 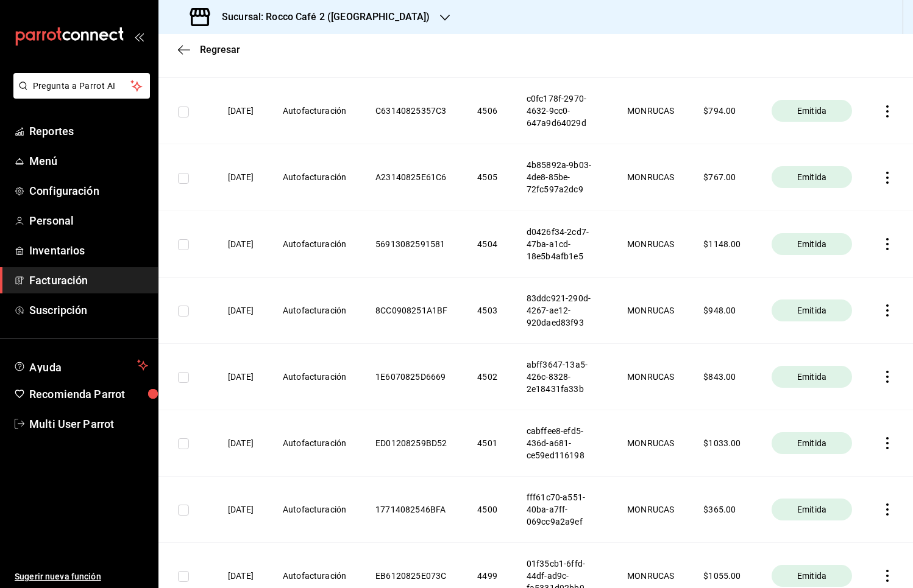 I want to click on span: Configuración, so click(x=88, y=190).